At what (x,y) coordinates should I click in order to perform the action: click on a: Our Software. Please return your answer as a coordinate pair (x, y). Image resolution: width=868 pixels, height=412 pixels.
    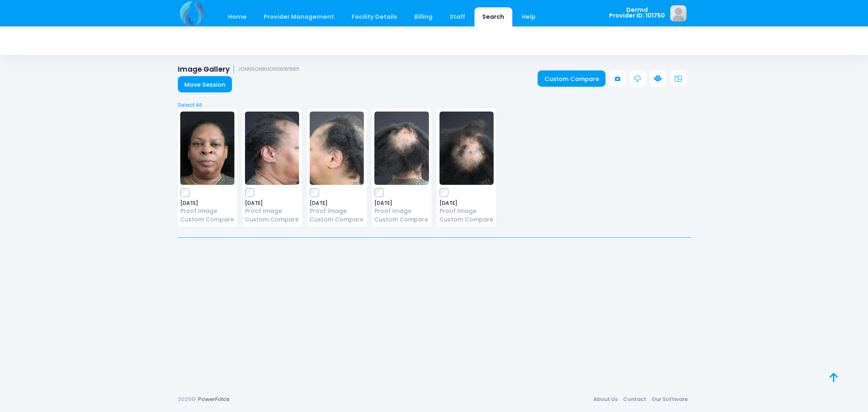
    Looking at the image, I should click on (670, 400).